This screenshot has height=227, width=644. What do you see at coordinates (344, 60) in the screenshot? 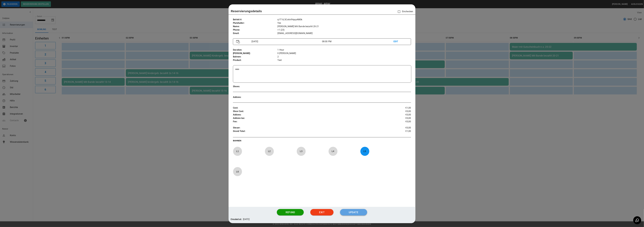
I see `p: Test` at bounding box center [344, 60].